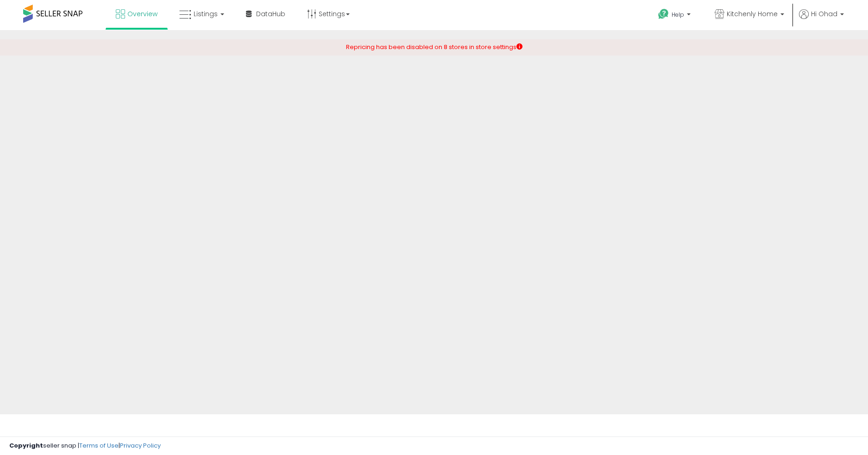 The width and height of the screenshot is (868, 455). Describe the element at coordinates (821, 19) in the screenshot. I see `a: Hi Ohad` at that location.